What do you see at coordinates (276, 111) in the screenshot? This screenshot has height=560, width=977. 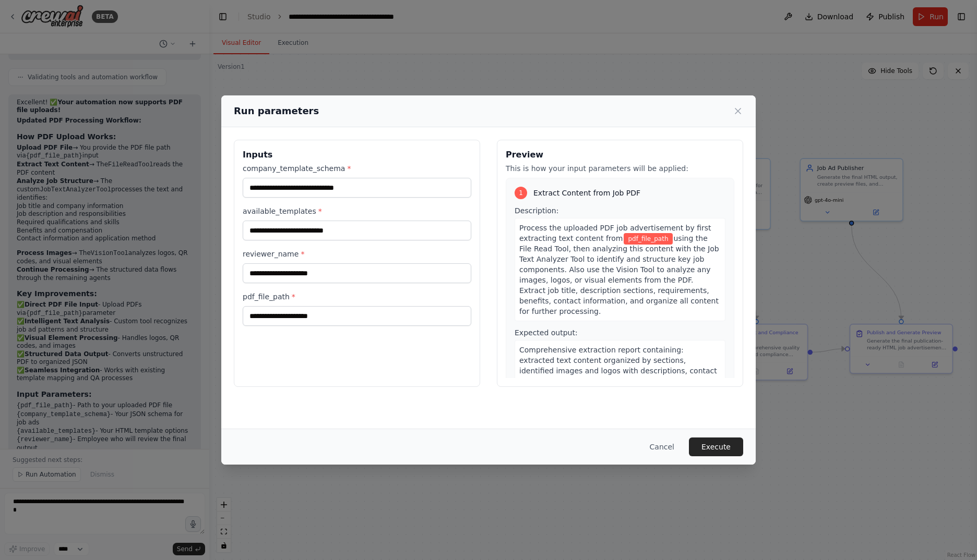 I see `h2: Run parameters` at bounding box center [276, 111].